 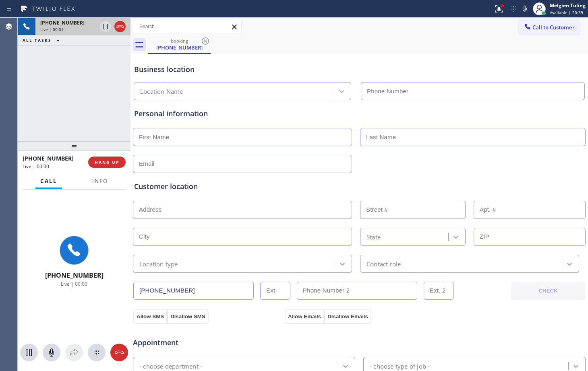 What do you see at coordinates (373, 237) in the screenshot?
I see `div: State` at bounding box center [373, 237].